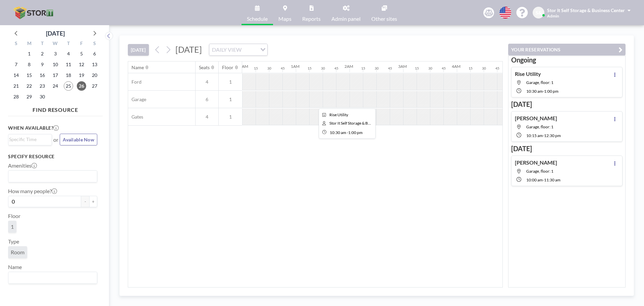  What do you see at coordinates (567, 60) in the screenshot?
I see `h3: Ongoing` at bounding box center [567, 60].